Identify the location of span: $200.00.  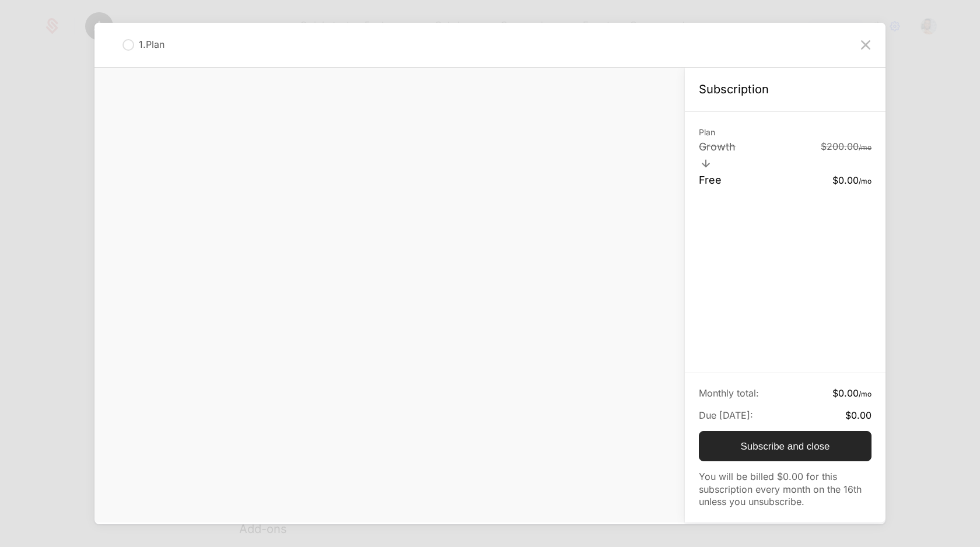
(846, 146).